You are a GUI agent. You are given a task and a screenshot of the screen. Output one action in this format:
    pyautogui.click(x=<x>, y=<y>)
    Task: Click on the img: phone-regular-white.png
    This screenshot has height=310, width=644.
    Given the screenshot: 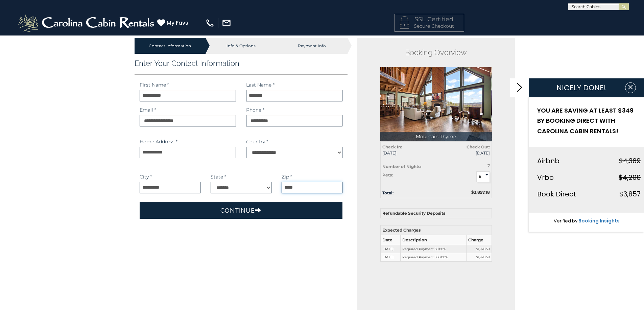 What is the action you would take?
    pyautogui.click(x=210, y=23)
    